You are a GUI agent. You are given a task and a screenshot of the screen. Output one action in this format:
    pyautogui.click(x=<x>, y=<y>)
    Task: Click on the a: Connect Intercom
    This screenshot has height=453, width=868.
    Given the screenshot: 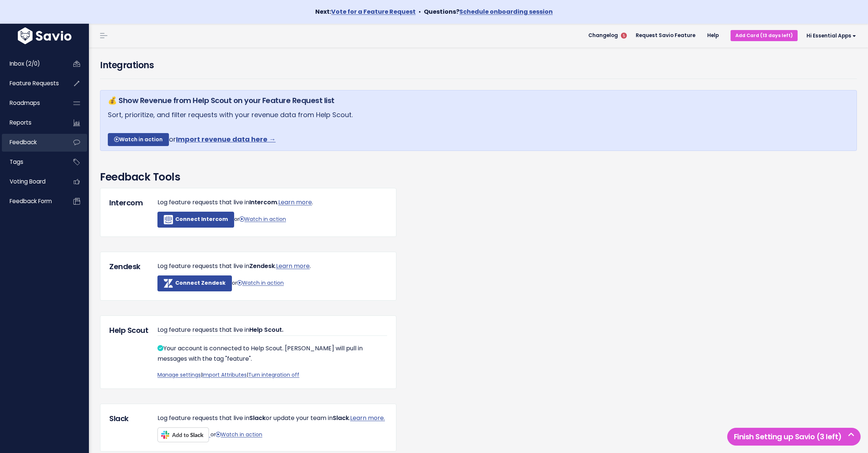 What is the action you would take?
    pyautogui.click(x=195, y=219)
    